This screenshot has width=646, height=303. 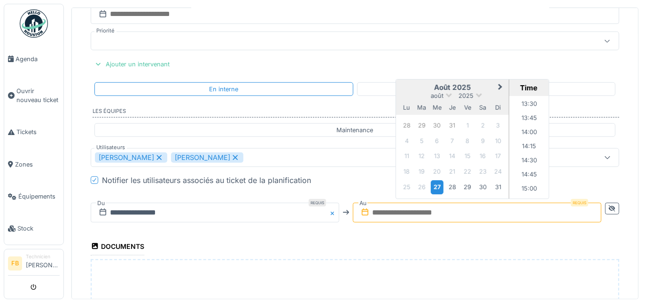 What do you see at coordinates (466, 95) in the screenshot?
I see `span: 2025` at bounding box center [466, 95].